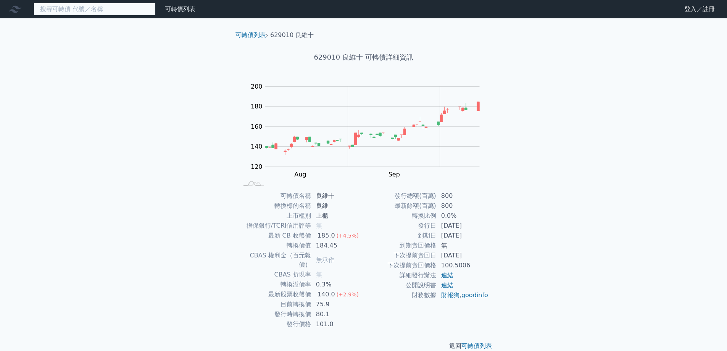 This screenshot has height=351, width=727. I want to click on div: 140.0, so click(326, 294).